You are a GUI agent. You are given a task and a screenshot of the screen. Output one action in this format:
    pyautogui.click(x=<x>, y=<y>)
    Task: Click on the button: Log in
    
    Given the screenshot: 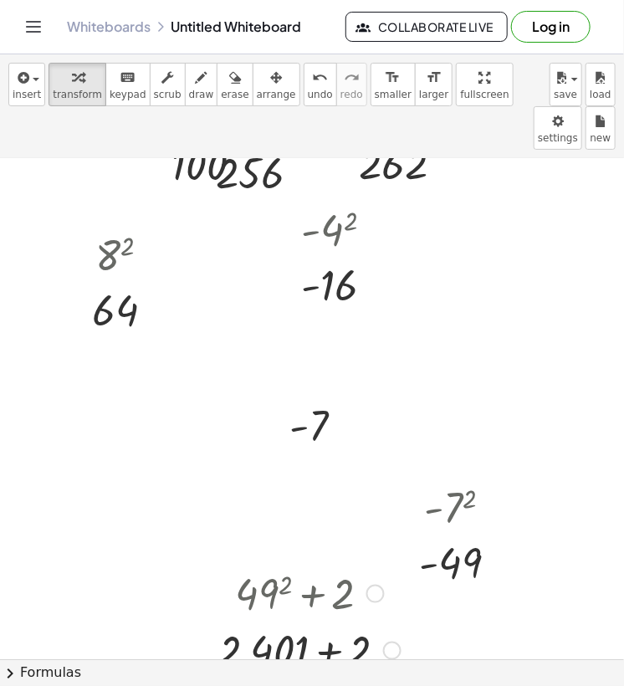 What is the action you would take?
    pyautogui.click(x=550, y=27)
    